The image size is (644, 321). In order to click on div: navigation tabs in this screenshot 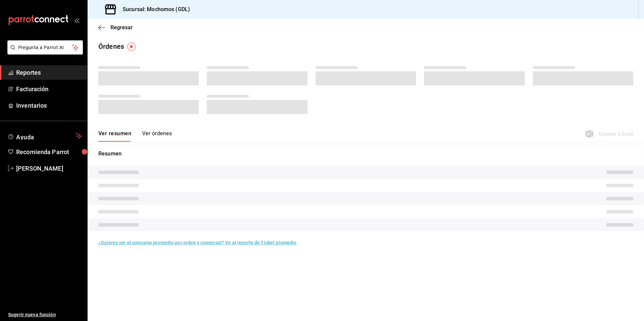, I will do `click(135, 136)`.